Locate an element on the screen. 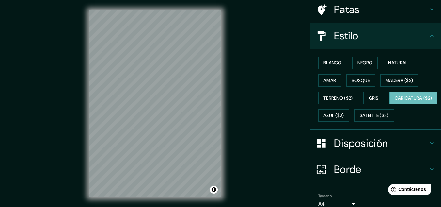 This screenshot has width=441, height=207. button: Bosque is located at coordinates (361, 80).